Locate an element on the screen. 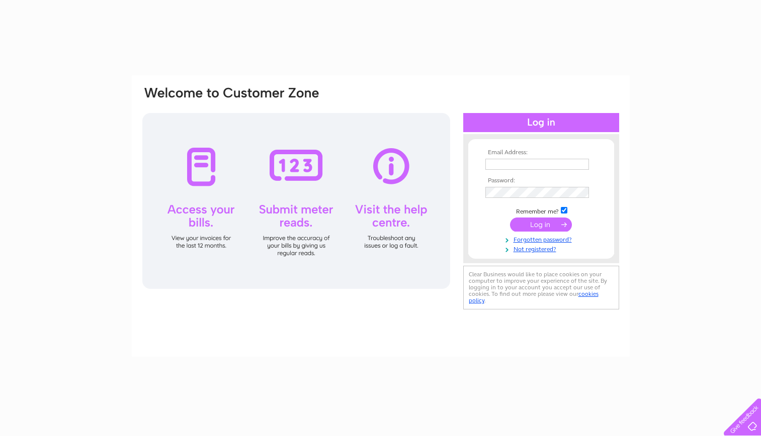 The height and width of the screenshot is (436, 761). td: Remember me? is located at coordinates (541, 211).